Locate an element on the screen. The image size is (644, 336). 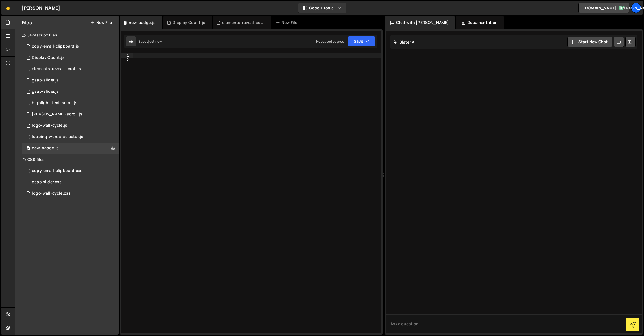
button: New File is located at coordinates (101, 23).